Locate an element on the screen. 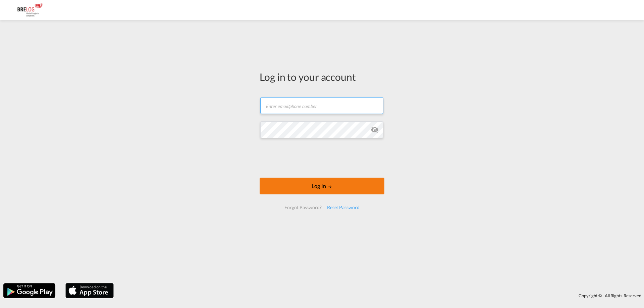  input: Enter email/phone number is located at coordinates (322, 105).